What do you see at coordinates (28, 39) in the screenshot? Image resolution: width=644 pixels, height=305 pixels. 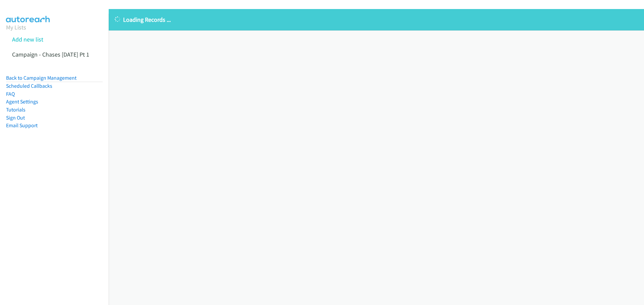 I see `a: Add new list` at bounding box center [28, 39].